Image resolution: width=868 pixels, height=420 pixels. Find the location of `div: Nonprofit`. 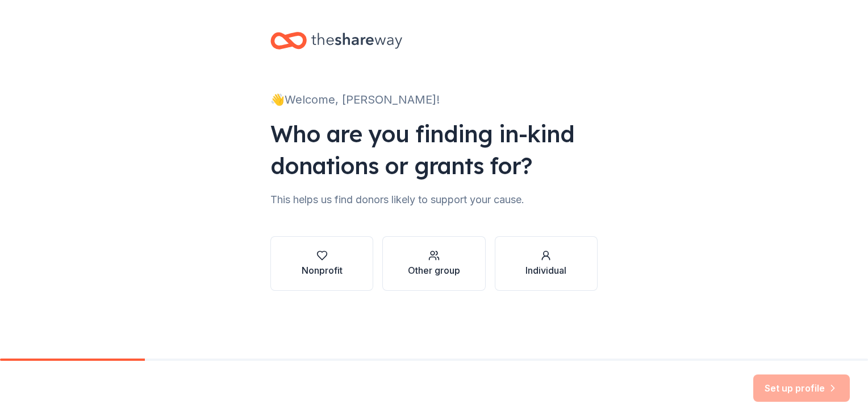

div: Nonprofit is located at coordinates (322, 270).